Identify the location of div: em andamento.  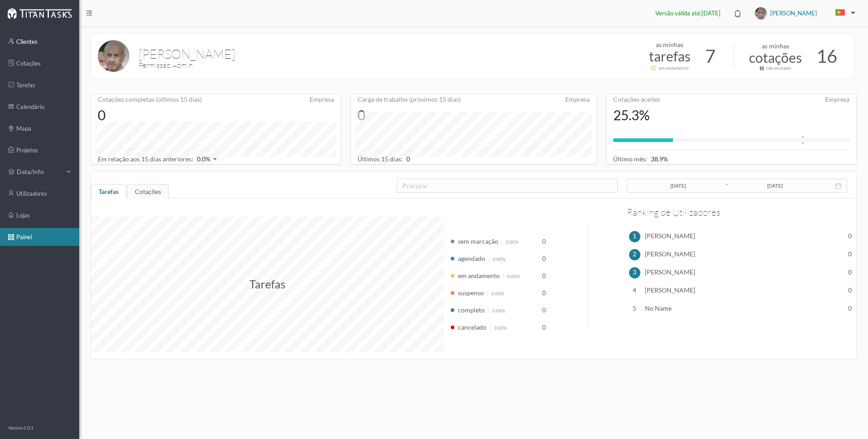
(674, 68).